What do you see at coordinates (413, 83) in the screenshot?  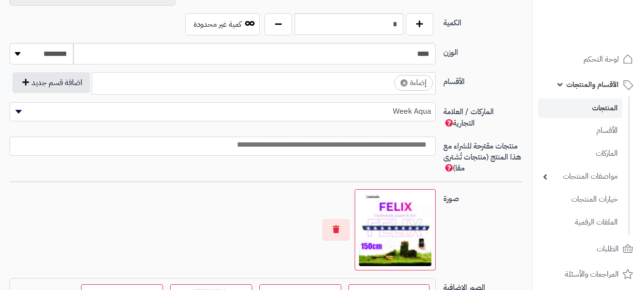 I see `li: إضاءة` at bounding box center [413, 83].